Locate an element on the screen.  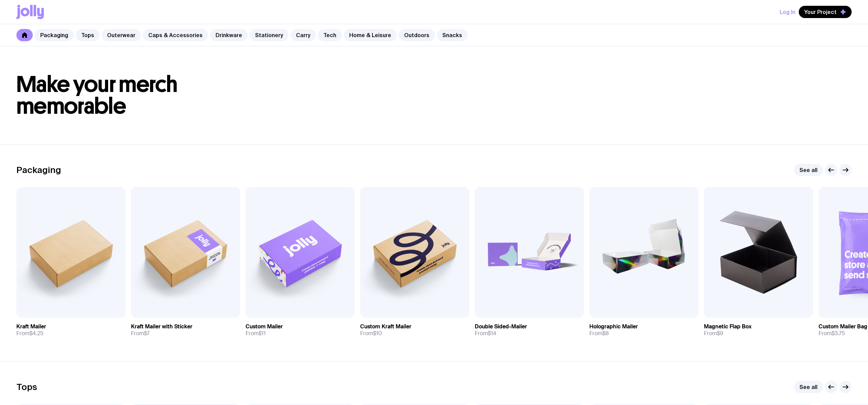
a: Custom Kraft MailerFrom$10 is located at coordinates (415, 330).